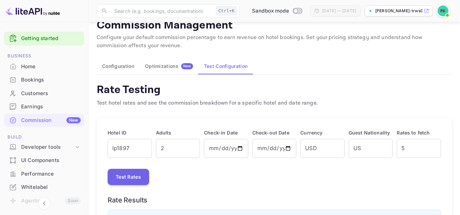  What do you see at coordinates (274, 133) in the screenshot?
I see `p: Check-out Date` at bounding box center [274, 133].